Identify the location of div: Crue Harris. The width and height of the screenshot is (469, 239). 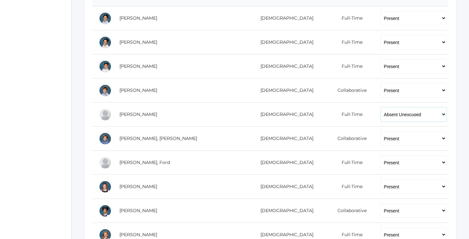
(105, 211).